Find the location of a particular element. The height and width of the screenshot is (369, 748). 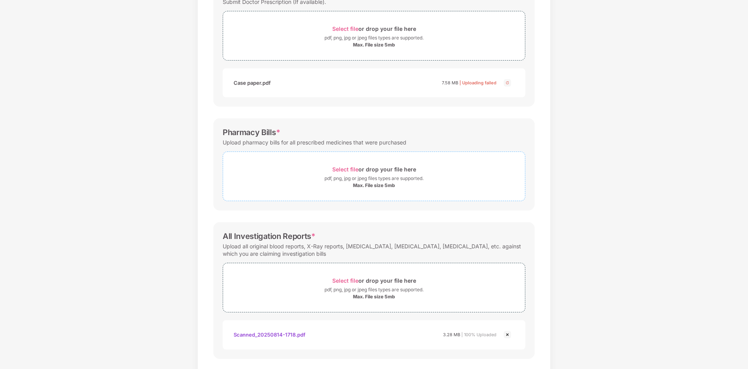

span: | 100% Uploaded is located at coordinates (479, 334).